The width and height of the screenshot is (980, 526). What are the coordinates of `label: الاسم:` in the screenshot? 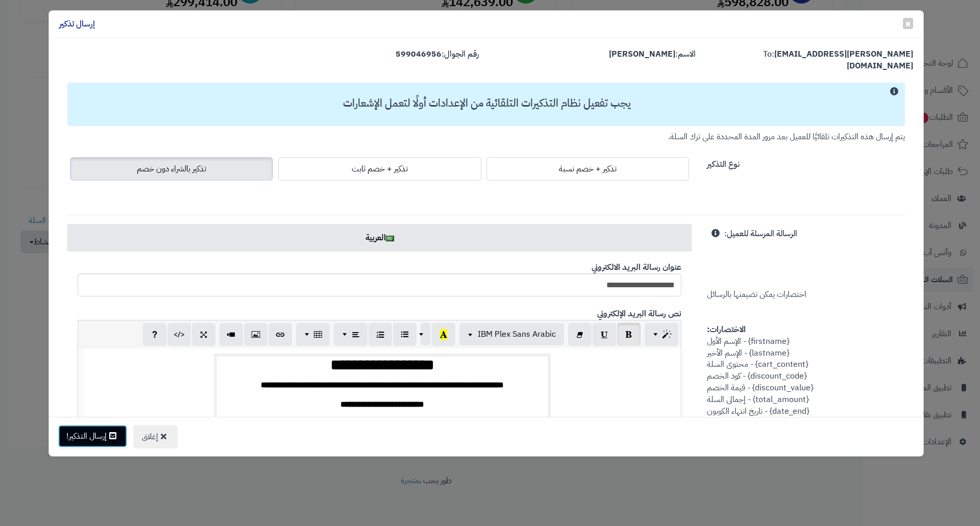 It's located at (652, 54).